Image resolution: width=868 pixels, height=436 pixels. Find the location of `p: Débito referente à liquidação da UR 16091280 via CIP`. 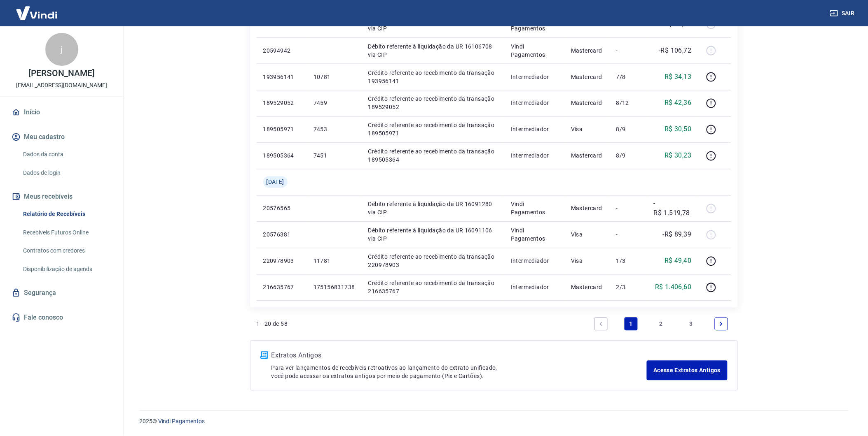

p: Débito referente à liquidação da UR 16091280 via CIP is located at coordinates (433, 209).